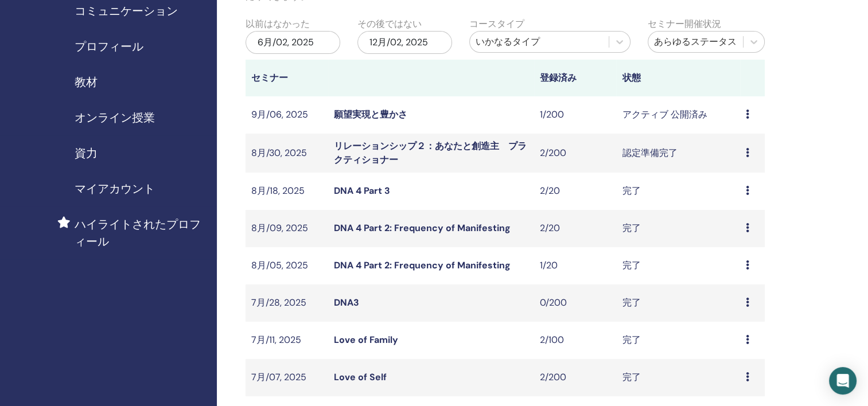 The height and width of the screenshot is (406, 868). Describe the element at coordinates (287, 377) in the screenshot. I see `td: 7月/07, 2025` at that location.